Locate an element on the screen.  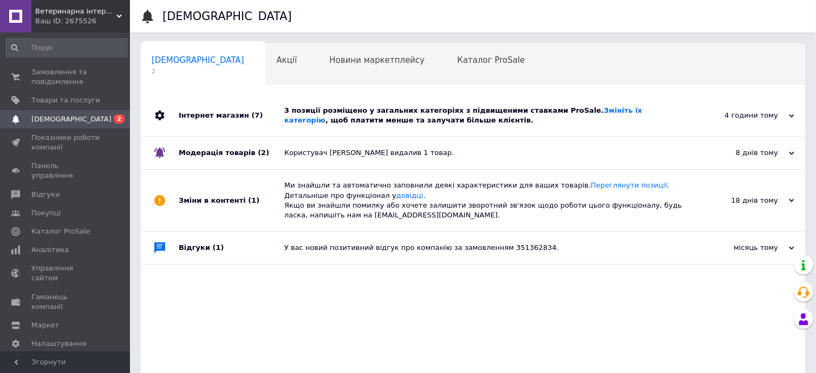
span: Аналітика is located at coordinates (50, 250).